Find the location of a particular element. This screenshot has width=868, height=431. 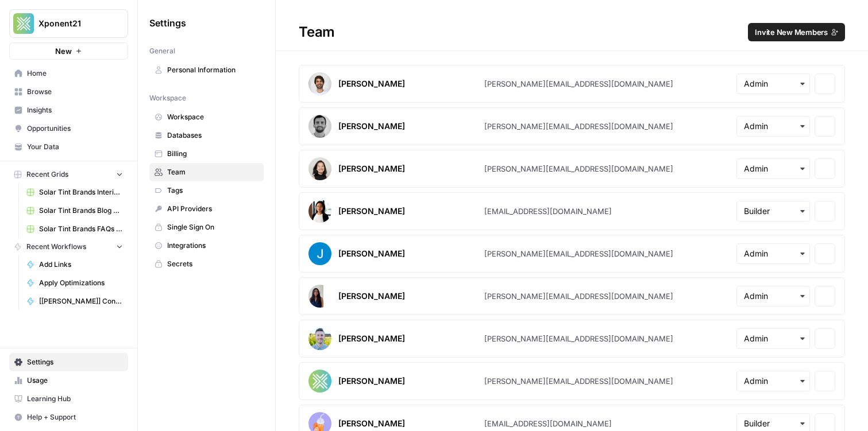

button: Recent Workflows is located at coordinates (68, 247).